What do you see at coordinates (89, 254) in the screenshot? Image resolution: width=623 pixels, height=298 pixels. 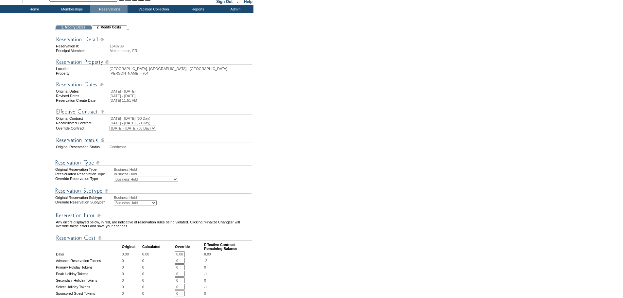 I see `td: Days` at bounding box center [89, 254].